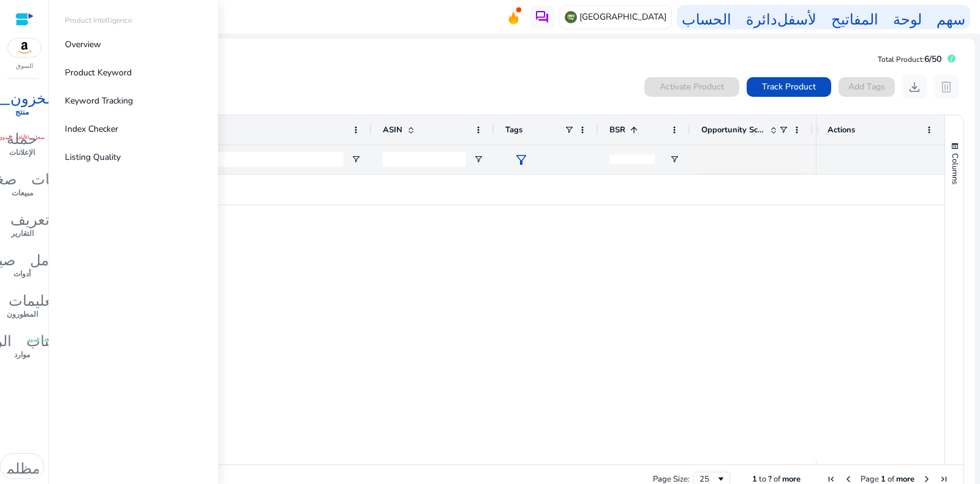 This screenshot has width=980, height=484. Describe the element at coordinates (927, 480) in the screenshot. I see `div: Next Page` at that location.